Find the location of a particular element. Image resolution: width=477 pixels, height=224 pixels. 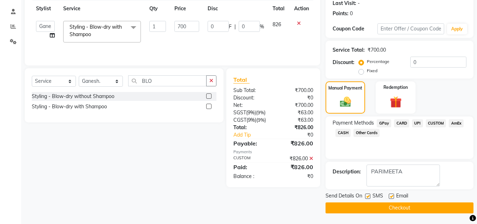

span: Send Details On is located at coordinates (344, 196).